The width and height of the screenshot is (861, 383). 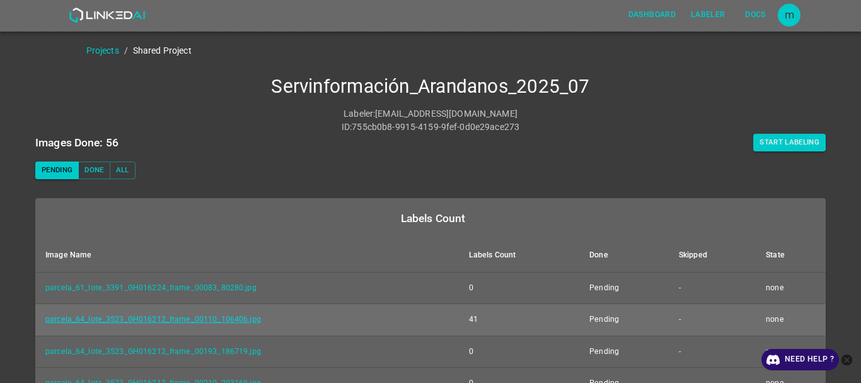 What do you see at coordinates (122, 170) in the screenshot?
I see `button: All` at bounding box center [122, 170].